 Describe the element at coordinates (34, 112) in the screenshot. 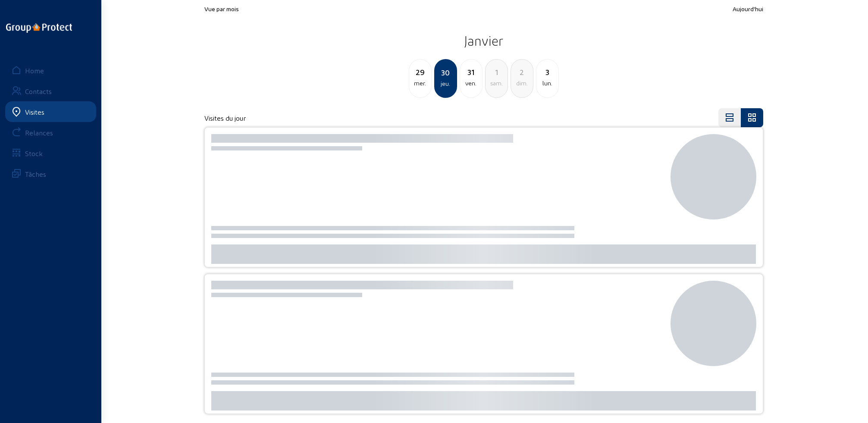

I see `div: Visites` at that location.